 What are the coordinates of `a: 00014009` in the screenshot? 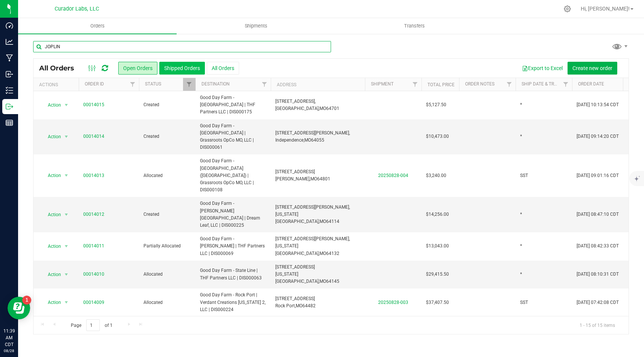 It's located at (94, 302).